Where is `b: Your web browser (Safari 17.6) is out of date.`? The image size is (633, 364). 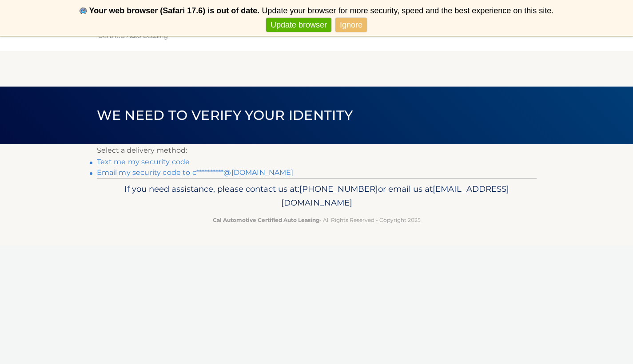
b: Your web browser (Safari 17.6) is out of date. is located at coordinates (175, 11).